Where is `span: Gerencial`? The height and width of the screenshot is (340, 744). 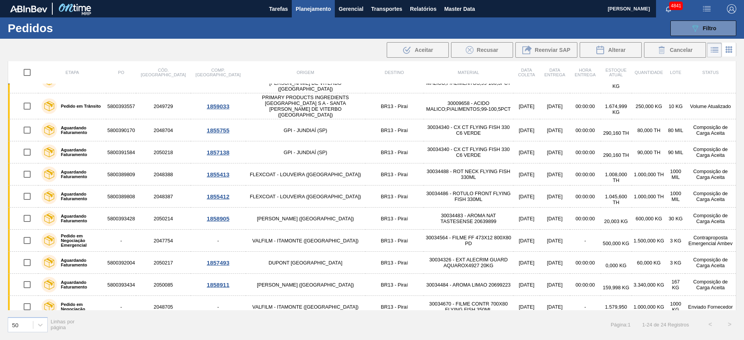
span: Gerencial is located at coordinates (351, 9).